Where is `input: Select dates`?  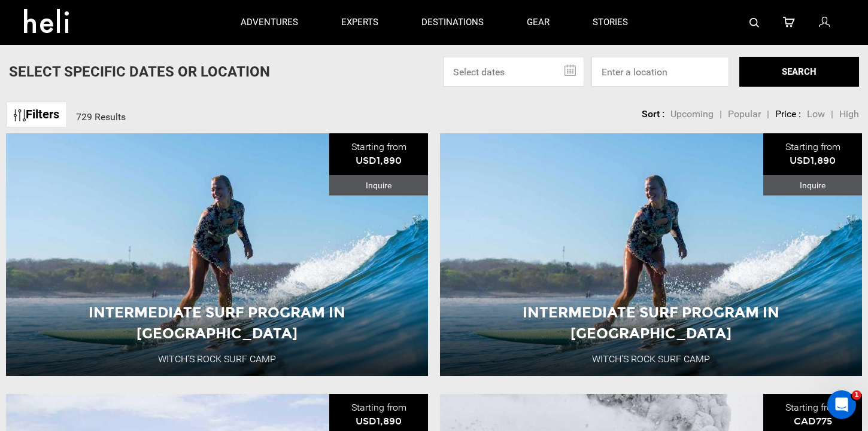 input: Select dates is located at coordinates (514, 72).